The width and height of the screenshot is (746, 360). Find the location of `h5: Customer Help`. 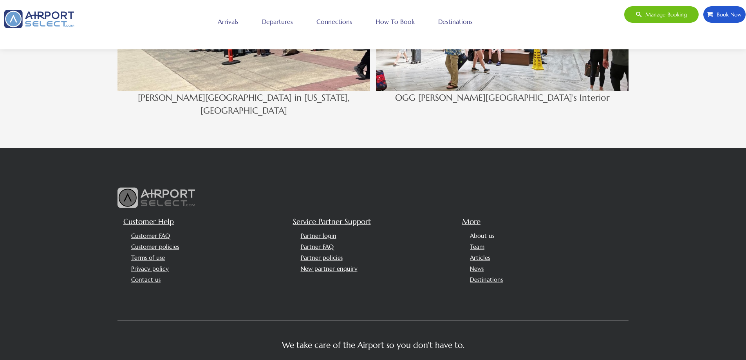

h5: Customer Help is located at coordinates (205, 222).